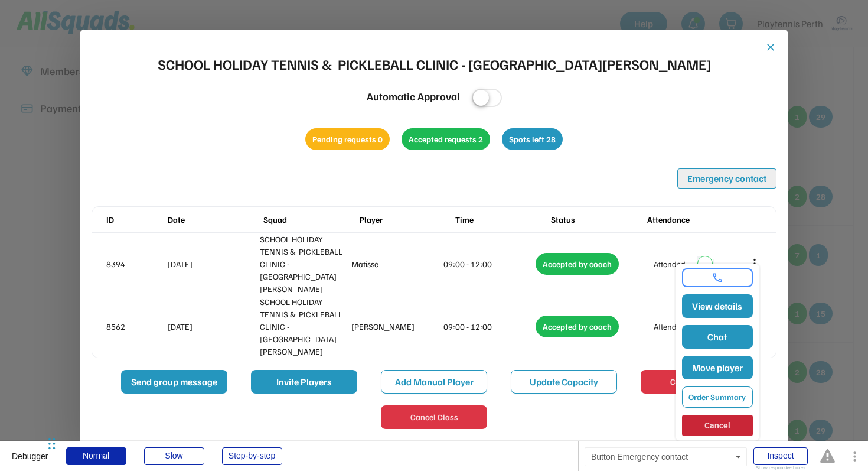 This screenshot has width=868, height=471. What do you see at coordinates (252, 456) in the screenshot?
I see `div: Step-by-step` at bounding box center [252, 456].